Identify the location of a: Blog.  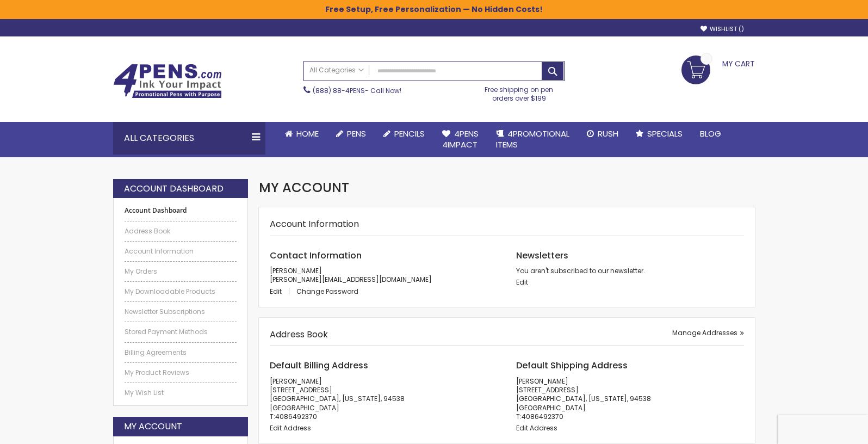
(710, 134).